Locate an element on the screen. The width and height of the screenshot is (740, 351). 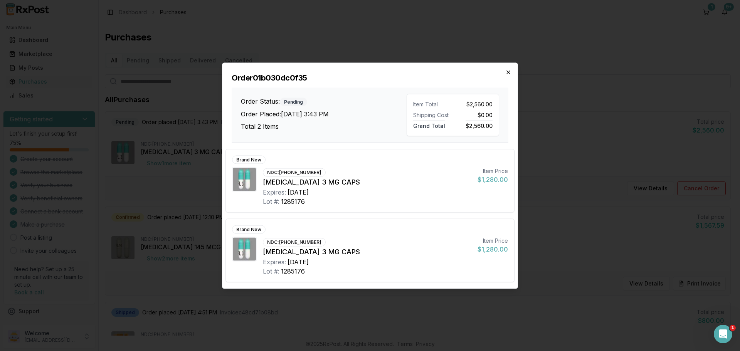
span: 1 is located at coordinates (732, 328).